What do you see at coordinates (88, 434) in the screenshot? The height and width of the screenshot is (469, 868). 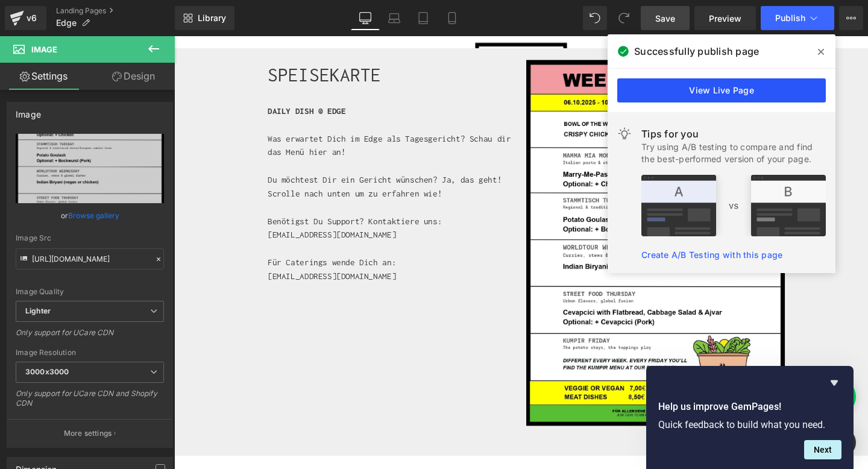 I see `p: More settings` at bounding box center [88, 434].